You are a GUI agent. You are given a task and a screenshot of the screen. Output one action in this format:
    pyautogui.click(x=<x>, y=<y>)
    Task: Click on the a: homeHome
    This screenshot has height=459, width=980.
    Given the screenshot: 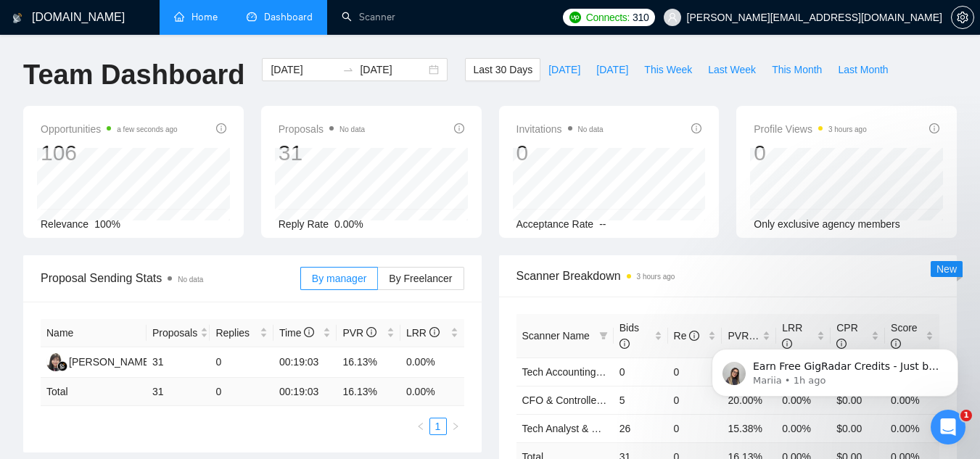 What is the action you would take?
    pyautogui.click(x=196, y=17)
    